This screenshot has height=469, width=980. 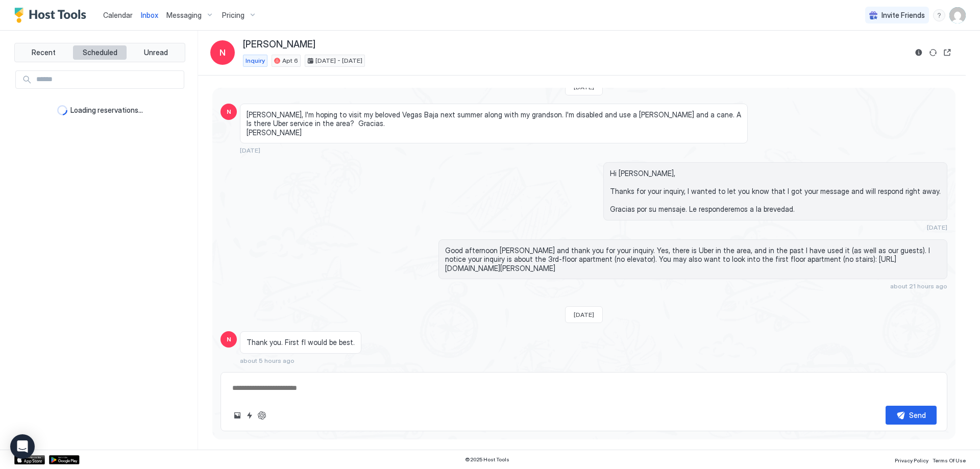 I want to click on button: Recent, so click(x=44, y=53).